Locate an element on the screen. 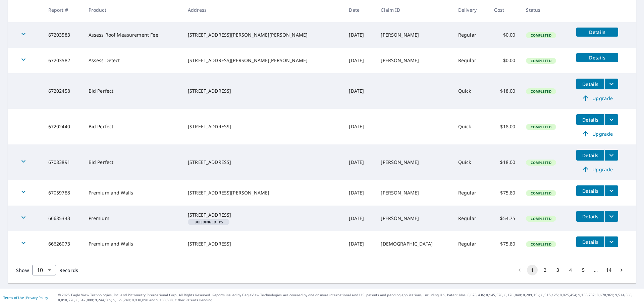  div: 10 is located at coordinates (44, 270).